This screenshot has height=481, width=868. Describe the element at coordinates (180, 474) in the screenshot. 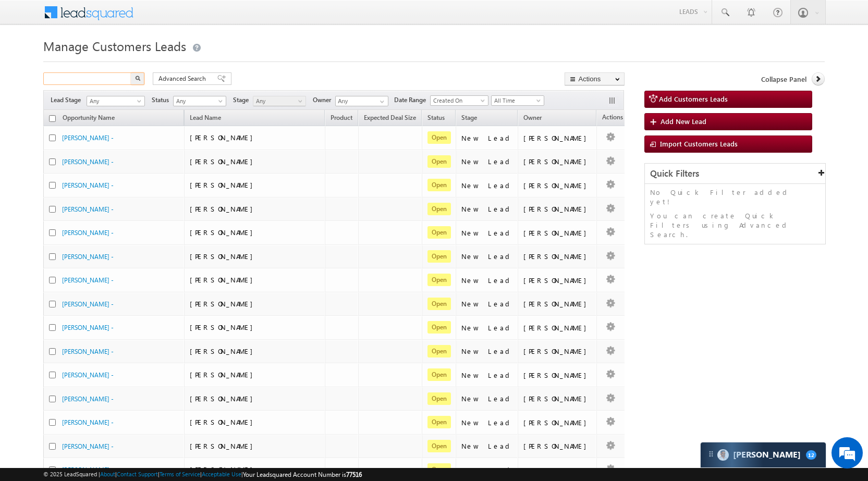

I see `a: Terms of Service` at that location.